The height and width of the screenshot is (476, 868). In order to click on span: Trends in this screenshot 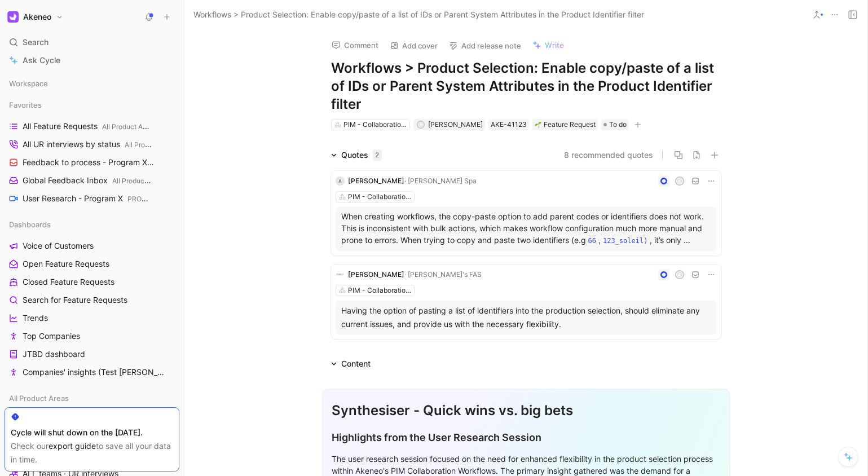, I will do `click(35, 319)`.